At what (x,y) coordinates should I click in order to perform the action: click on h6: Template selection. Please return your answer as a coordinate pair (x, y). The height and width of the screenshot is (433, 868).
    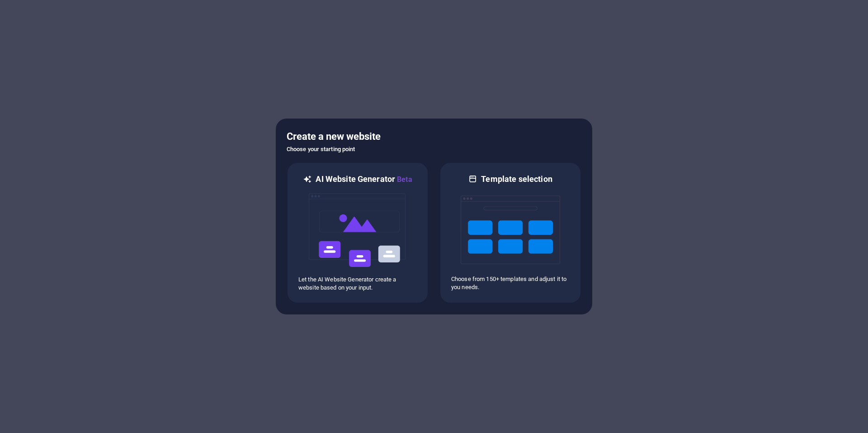
    Looking at the image, I should click on (517, 180).